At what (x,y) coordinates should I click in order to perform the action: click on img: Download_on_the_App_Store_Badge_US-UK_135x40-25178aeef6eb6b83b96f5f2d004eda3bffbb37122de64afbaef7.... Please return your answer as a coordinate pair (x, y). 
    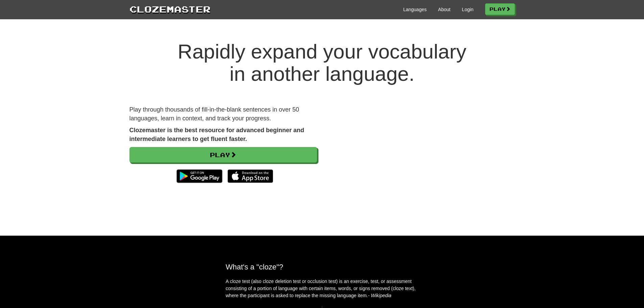
    Looking at the image, I should click on (250, 176).